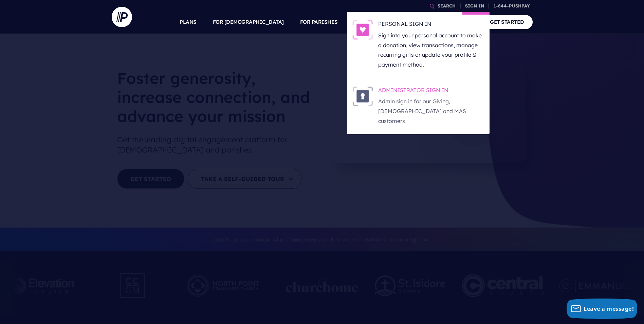 The image size is (644, 324). Describe the element at coordinates (418, 45) in the screenshot. I see `a: PERSONAL SIGN IN - Illustration PERSONAL SIGN IN Sign into your personal account to make a donati...` at that location.